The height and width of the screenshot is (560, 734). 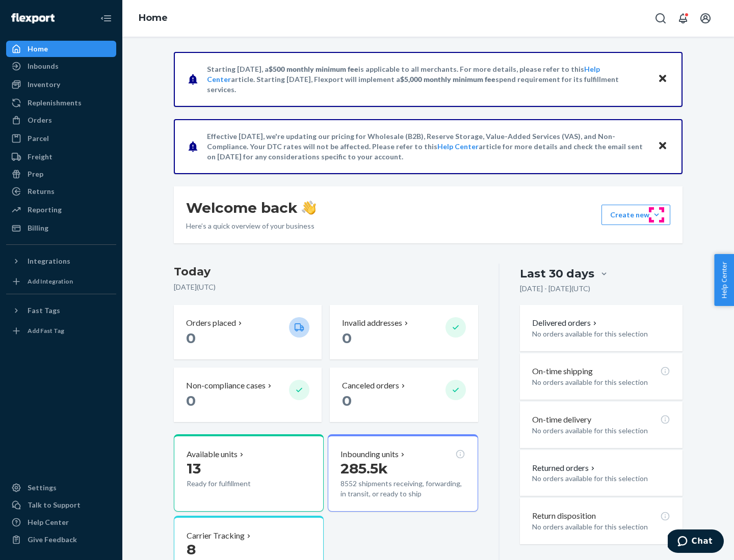 I want to click on button: Give Feedback, so click(x=61, y=540).